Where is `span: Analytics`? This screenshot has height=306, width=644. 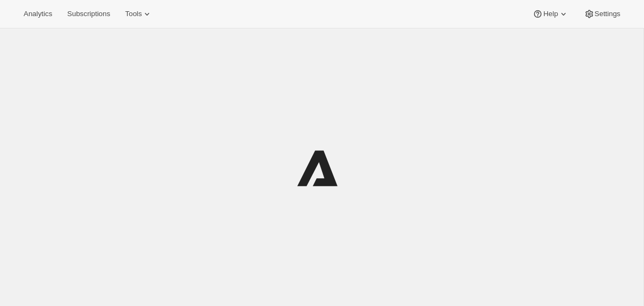
span: Analytics is located at coordinates (38, 14).